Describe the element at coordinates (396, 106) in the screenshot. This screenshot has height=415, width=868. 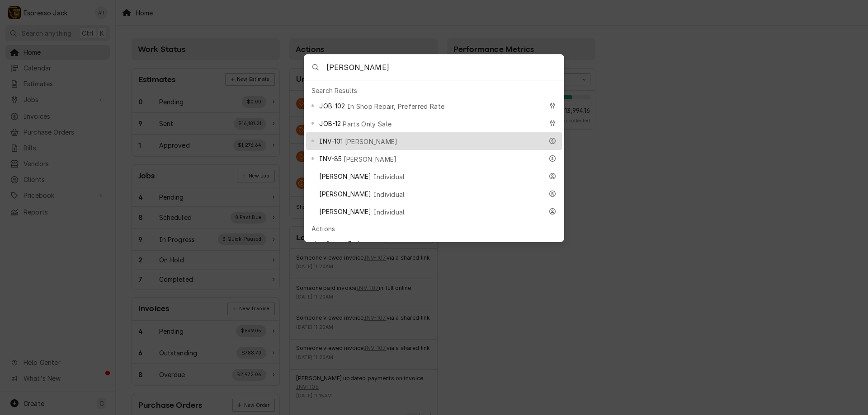
I see `span: In Shop Repair, Preferred Rate` at that location.